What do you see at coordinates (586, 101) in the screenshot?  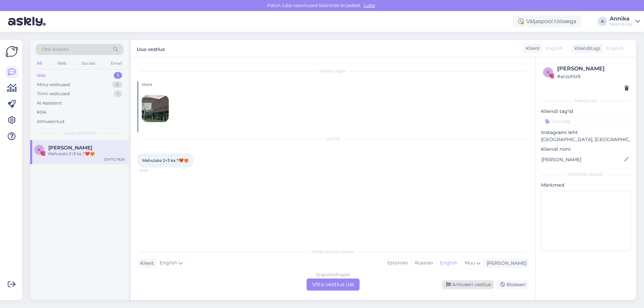 I see `div: Kliendi info` at bounding box center [586, 101].